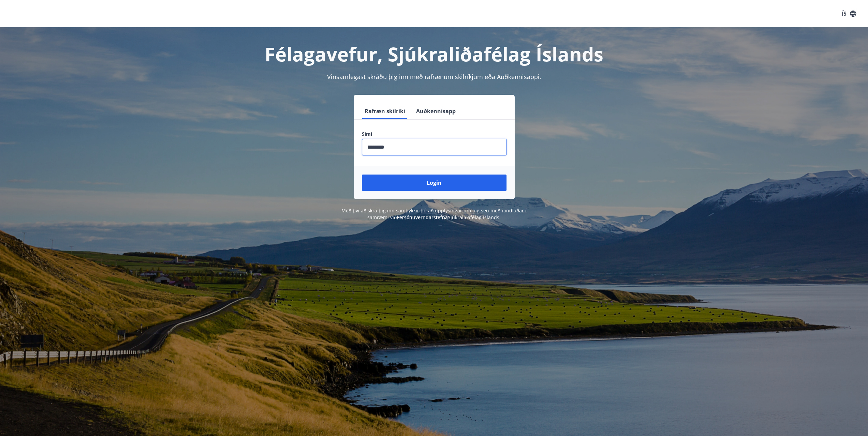 The height and width of the screenshot is (436, 868). Describe the element at coordinates (434, 183) in the screenshot. I see `button: Login` at that location.